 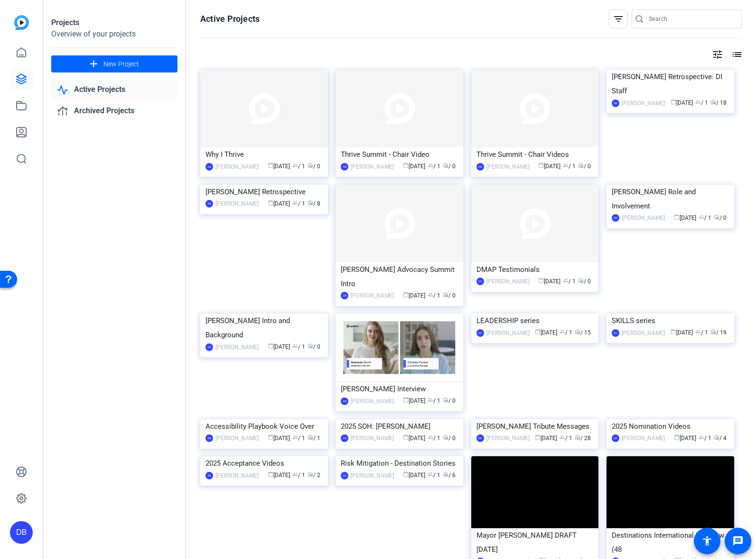 I want to click on div: Destinations International Interview (48, so click(x=670, y=543).